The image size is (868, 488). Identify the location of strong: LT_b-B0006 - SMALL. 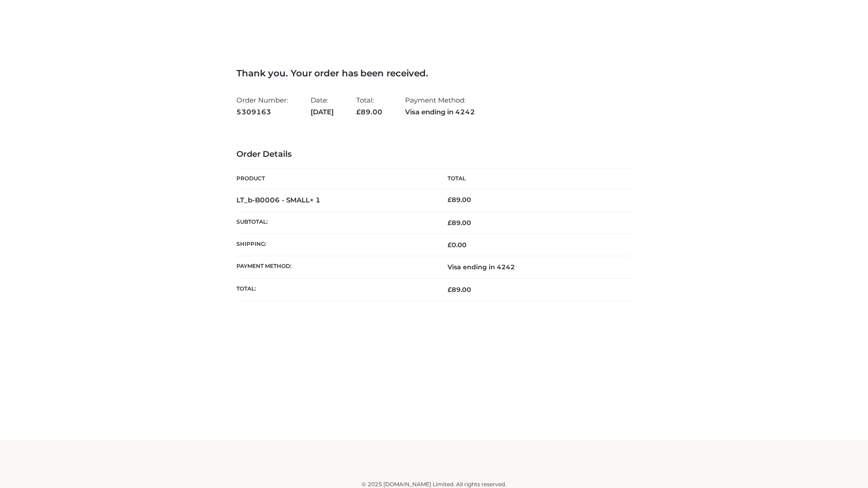
(278, 200).